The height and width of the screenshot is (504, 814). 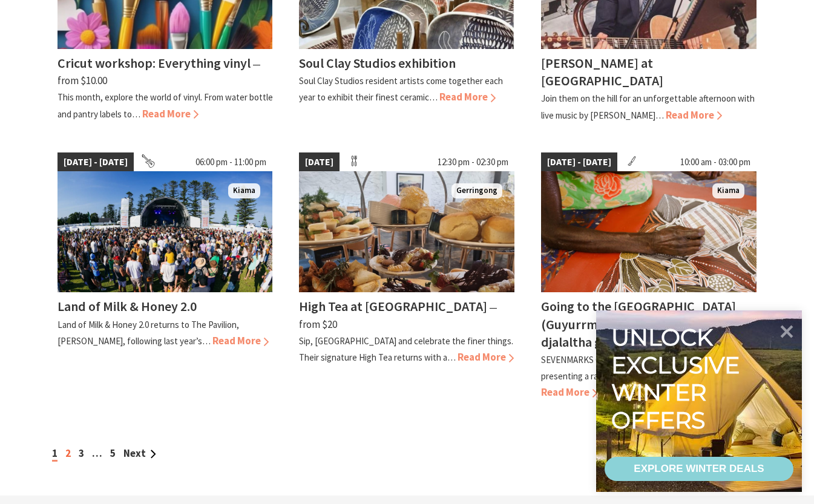 I want to click on a: 3, so click(x=81, y=453).